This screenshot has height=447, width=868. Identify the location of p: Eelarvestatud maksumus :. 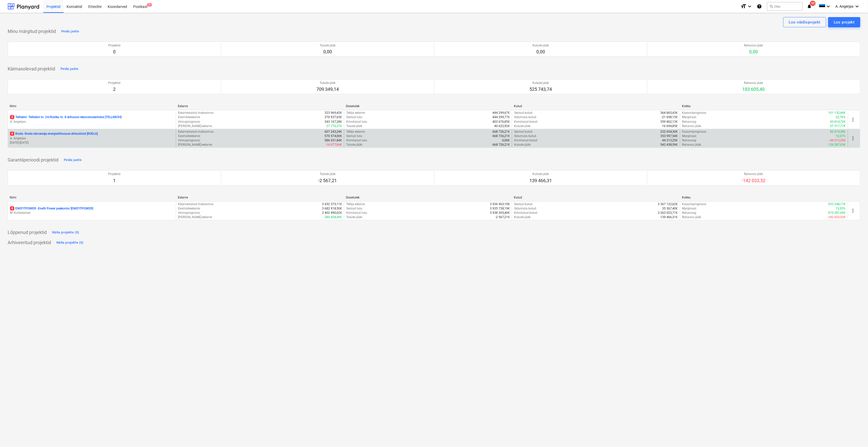
(196, 112).